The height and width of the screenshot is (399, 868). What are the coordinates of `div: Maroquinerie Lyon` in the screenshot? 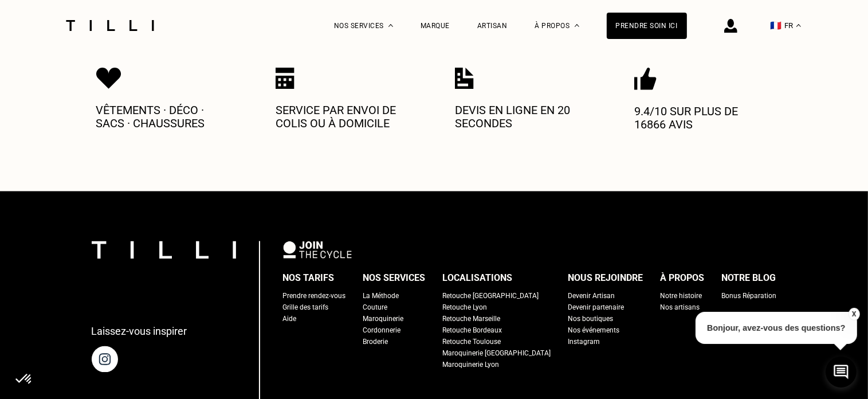 It's located at (471, 366).